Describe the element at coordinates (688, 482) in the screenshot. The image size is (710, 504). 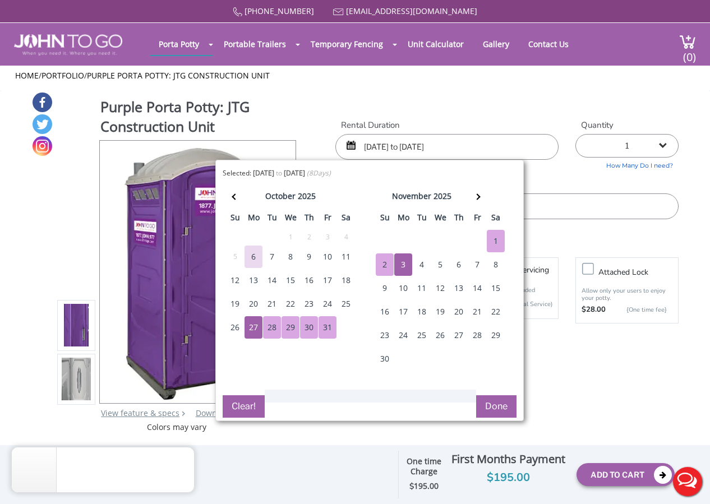
I see `button: Live Chat` at that location.